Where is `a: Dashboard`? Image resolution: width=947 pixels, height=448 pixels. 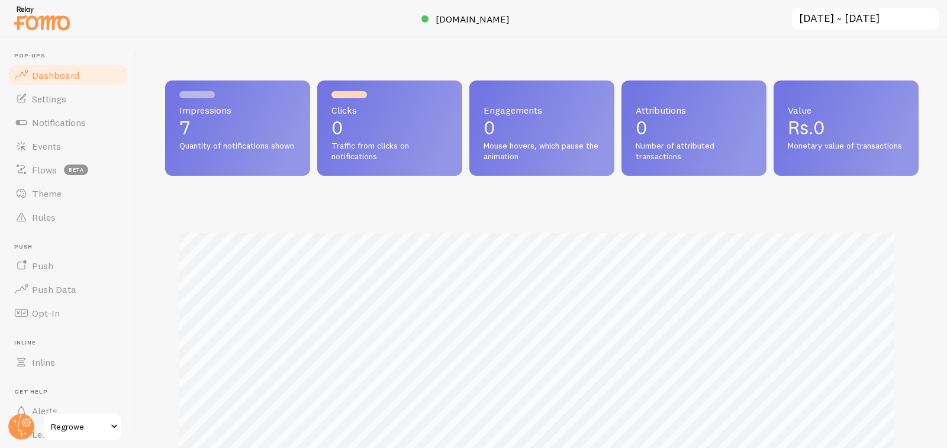 a: Dashboard is located at coordinates (68, 75).